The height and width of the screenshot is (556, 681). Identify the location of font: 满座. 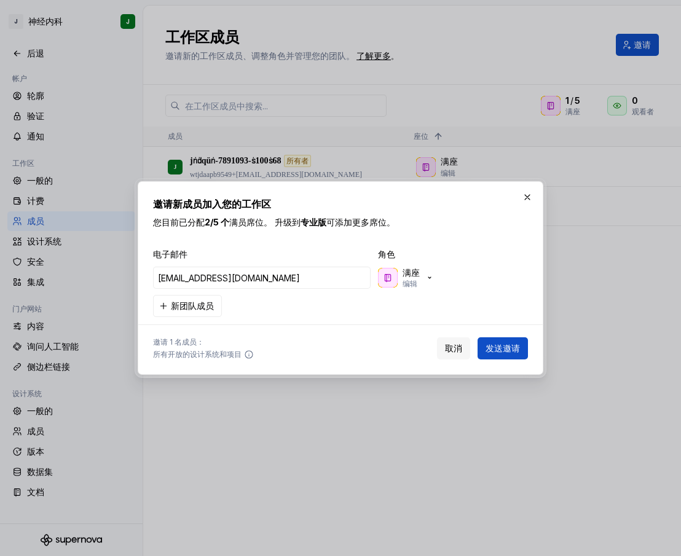
(411, 272).